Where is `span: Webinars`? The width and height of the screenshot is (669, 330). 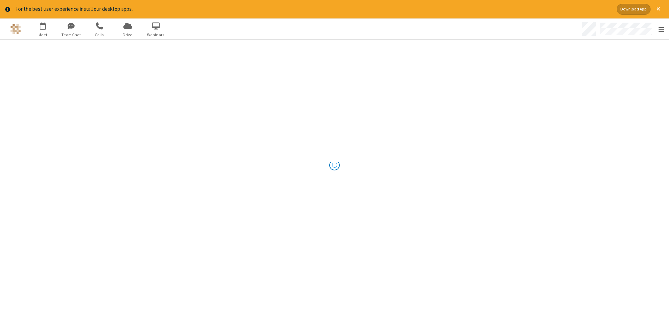
span: Webinars is located at coordinates (156, 35).